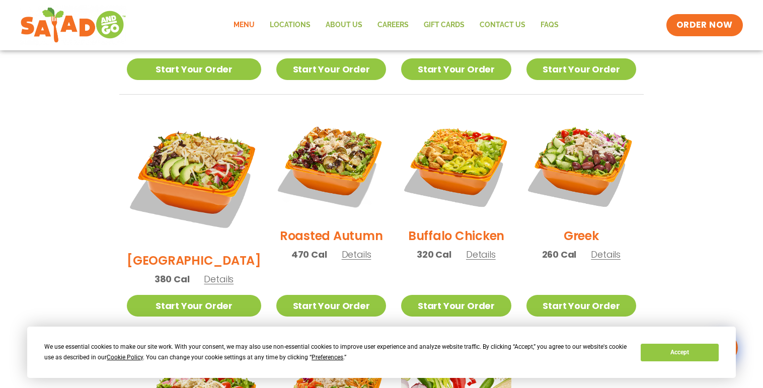  What do you see at coordinates (705, 25) in the screenshot?
I see `a: ORDER NOW` at bounding box center [705, 25].